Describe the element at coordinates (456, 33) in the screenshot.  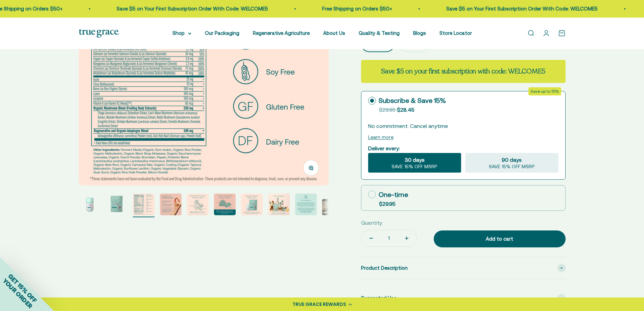
I see `a: Store Locator` at that location.